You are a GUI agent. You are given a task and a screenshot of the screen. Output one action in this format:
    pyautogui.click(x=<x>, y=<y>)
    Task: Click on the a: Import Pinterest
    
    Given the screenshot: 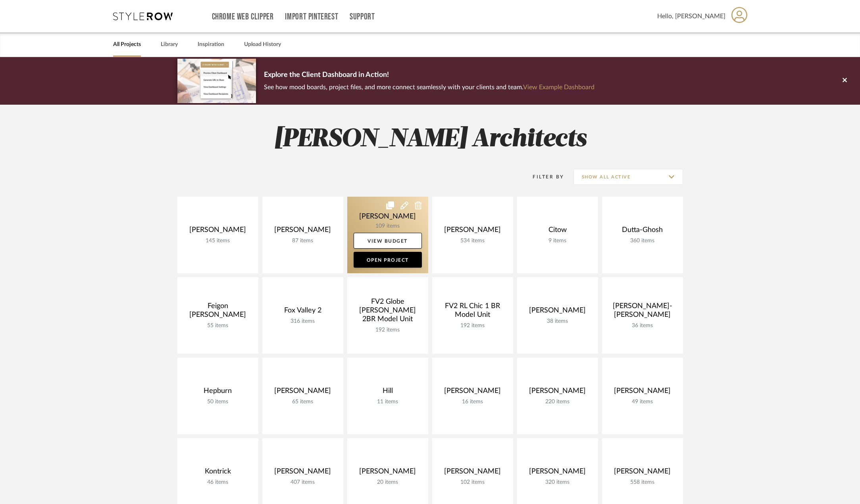 What is the action you would take?
    pyautogui.click(x=311, y=17)
    